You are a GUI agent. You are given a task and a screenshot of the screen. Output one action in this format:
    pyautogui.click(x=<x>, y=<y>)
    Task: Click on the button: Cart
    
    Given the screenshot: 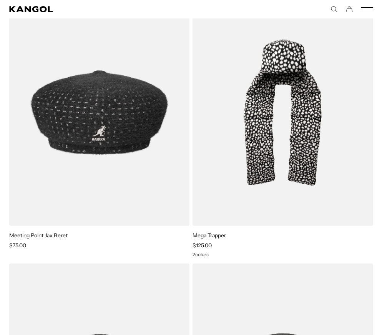 What is the action you would take?
    pyautogui.click(x=350, y=9)
    